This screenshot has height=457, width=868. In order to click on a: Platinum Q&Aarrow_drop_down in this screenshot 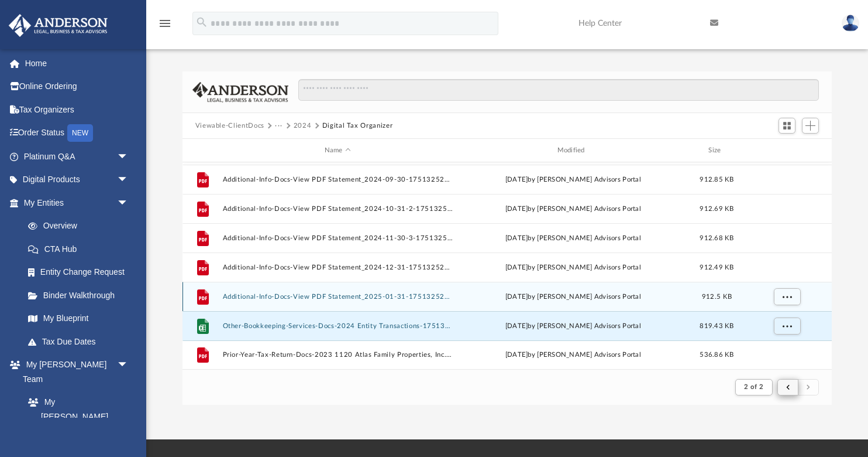, I will do `click(77, 156)`.